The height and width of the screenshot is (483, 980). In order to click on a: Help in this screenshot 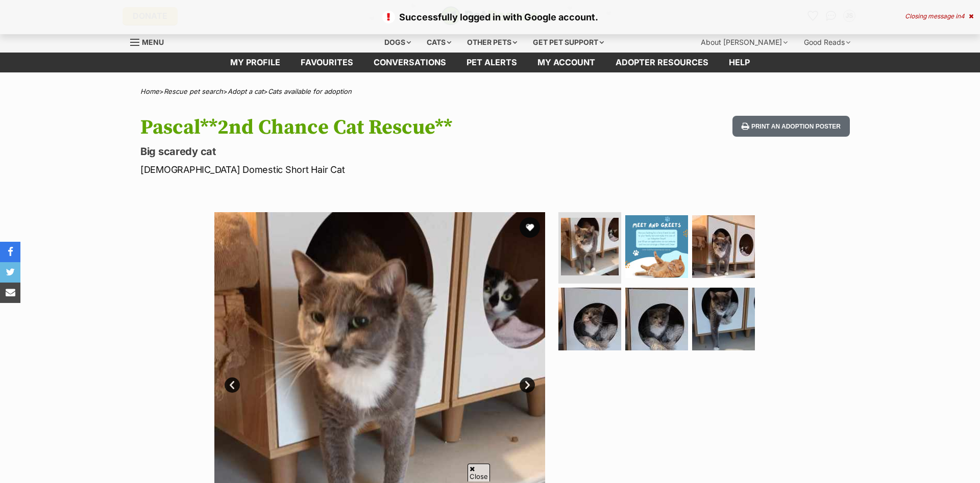, I will do `click(739, 63)`.